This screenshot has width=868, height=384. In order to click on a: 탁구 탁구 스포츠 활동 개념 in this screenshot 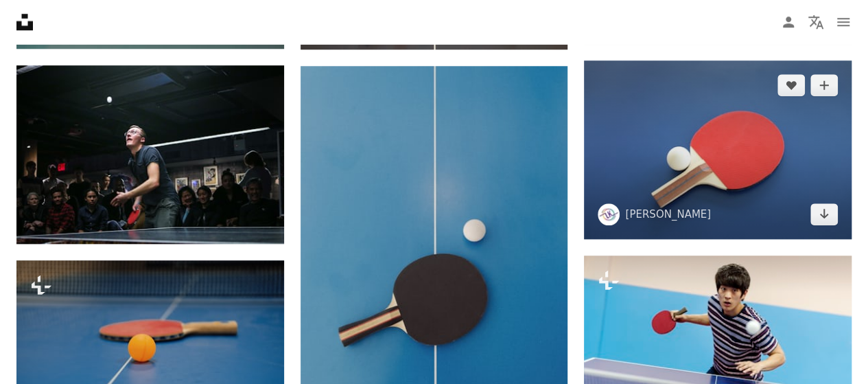, I will do `click(718, 344)`.